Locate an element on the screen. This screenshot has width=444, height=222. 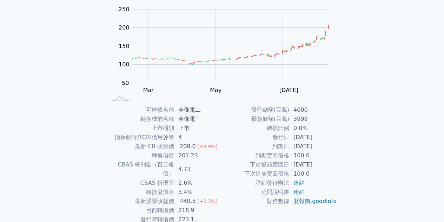
td: 財務數據 is located at coordinates (256, 201).